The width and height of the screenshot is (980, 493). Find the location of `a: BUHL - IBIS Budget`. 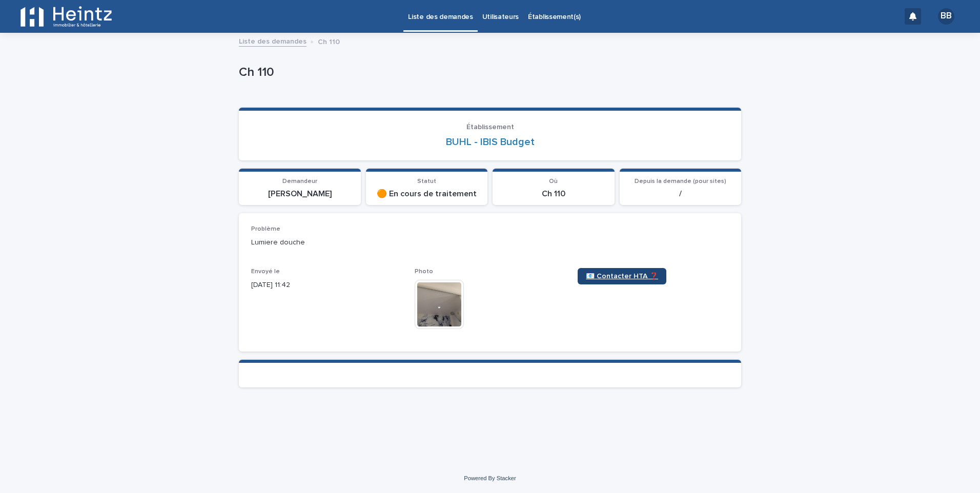

a: BUHL - IBIS Budget is located at coordinates (490, 142).